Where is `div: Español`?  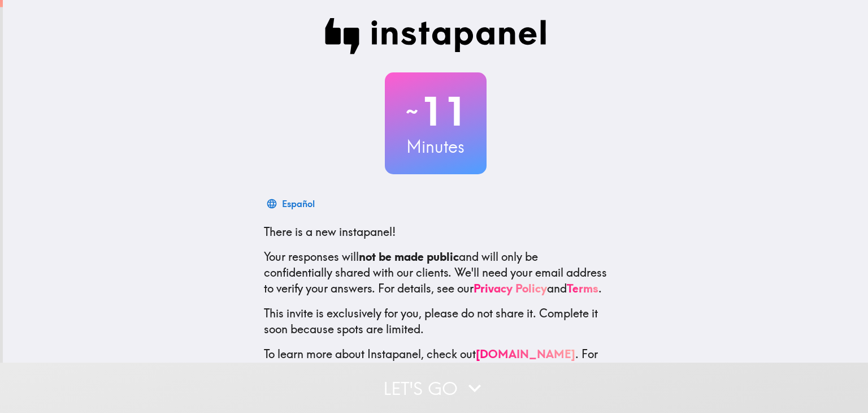 div: Español is located at coordinates (298, 203).